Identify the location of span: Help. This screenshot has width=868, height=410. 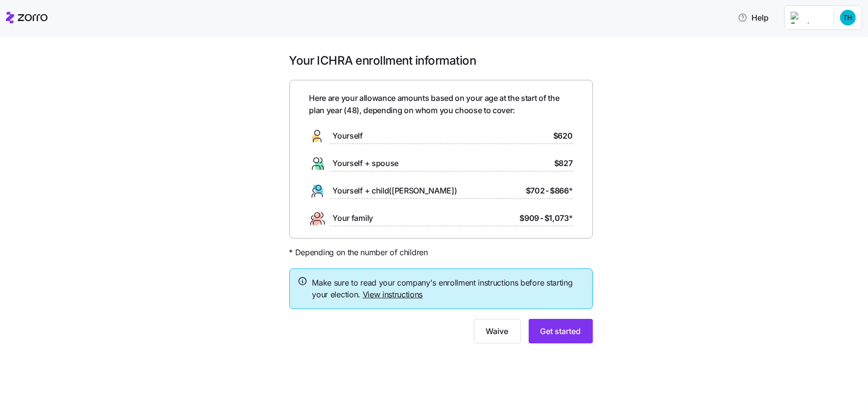
(753, 18).